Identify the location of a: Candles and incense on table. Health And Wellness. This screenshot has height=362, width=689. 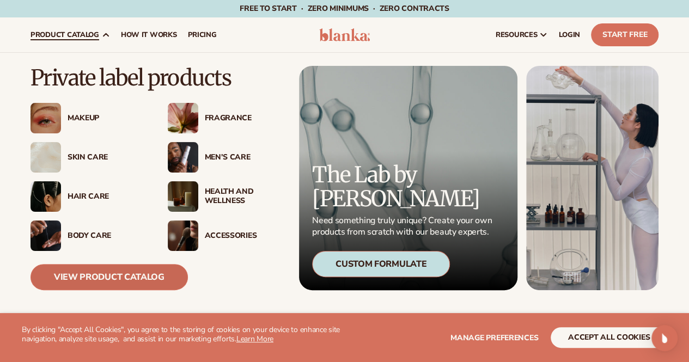
(225, 197).